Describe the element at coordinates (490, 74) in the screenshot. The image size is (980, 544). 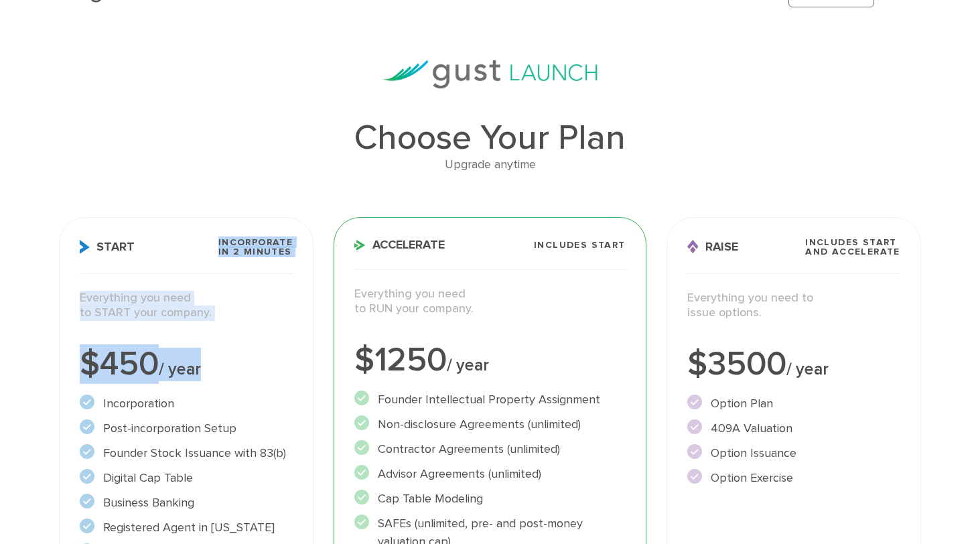
I see `img: gust-launch-logos.svg` at that location.